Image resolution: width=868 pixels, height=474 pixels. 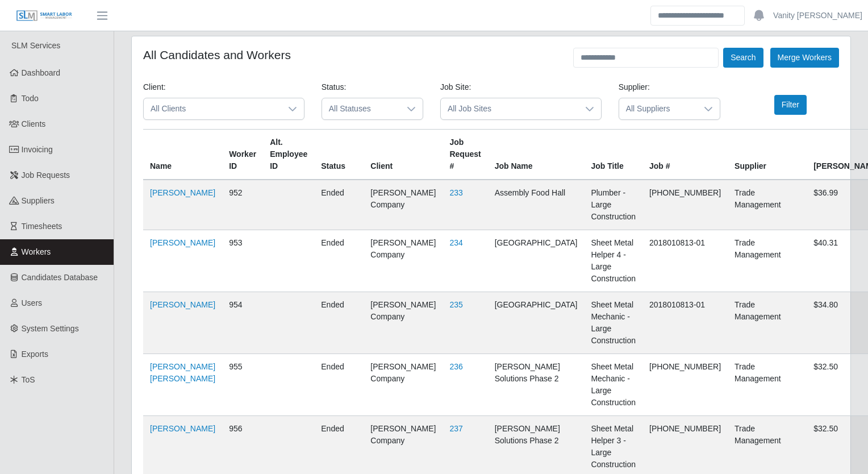 What do you see at coordinates (613, 205) in the screenshot?
I see `td: Plumber - Large Construction` at bounding box center [613, 205].